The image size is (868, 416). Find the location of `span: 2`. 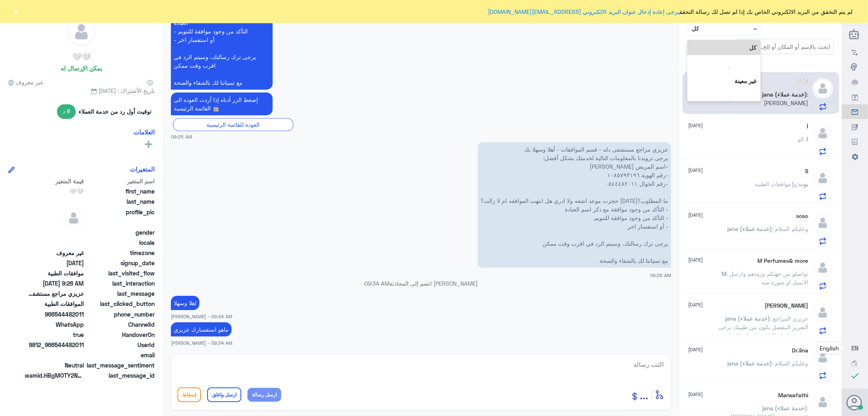

span: 2 is located at coordinates (54, 324).